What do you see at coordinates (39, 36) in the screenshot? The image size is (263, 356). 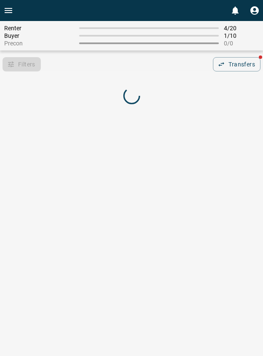 I see `span: Buyer` at bounding box center [39, 36].